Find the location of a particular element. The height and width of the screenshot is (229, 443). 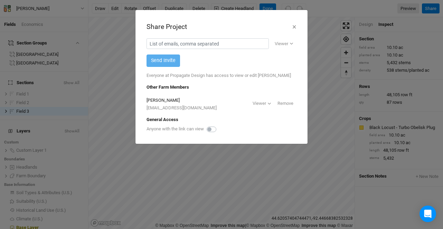

input: List of emails, comma separated is located at coordinates (208, 44).